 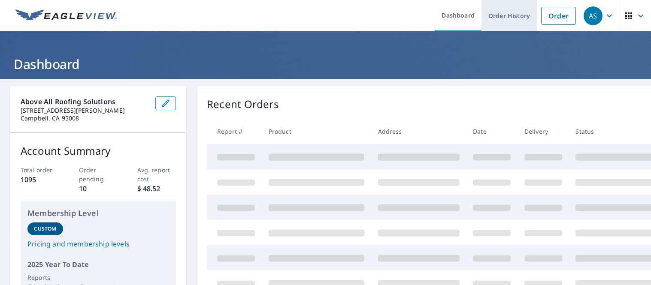 I want to click on p: 1095, so click(x=40, y=180).